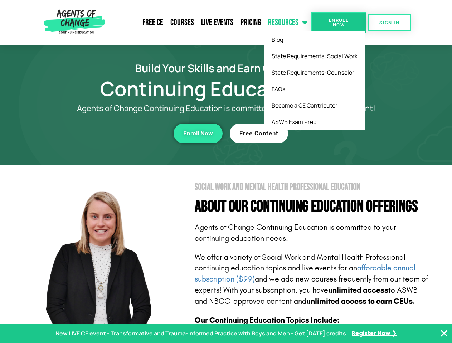 Image resolution: width=452 pixels, height=343 pixels. I want to click on h4: About Our Continuing Education Offerings, so click(312, 207).